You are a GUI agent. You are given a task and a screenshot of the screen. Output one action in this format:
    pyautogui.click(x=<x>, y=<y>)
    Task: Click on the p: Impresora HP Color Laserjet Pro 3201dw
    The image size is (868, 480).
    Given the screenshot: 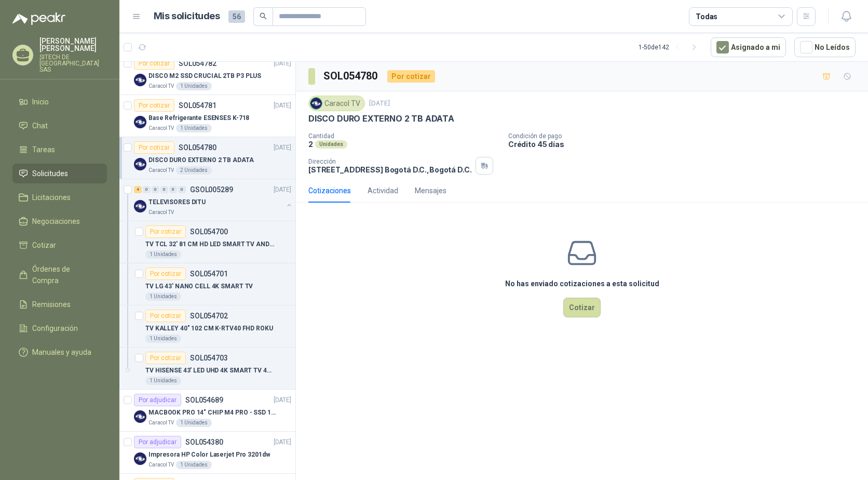 What is the action you would take?
    pyautogui.click(x=209, y=455)
    